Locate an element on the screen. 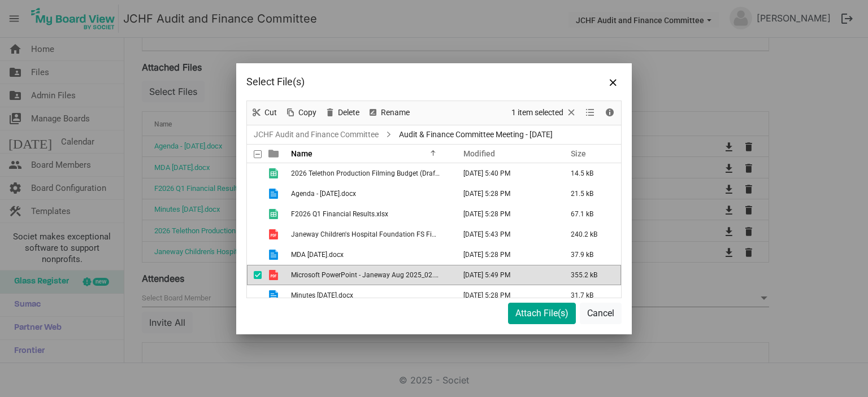 Image resolution: width=868 pixels, height=397 pixels. button: Copy is located at coordinates (300, 113).